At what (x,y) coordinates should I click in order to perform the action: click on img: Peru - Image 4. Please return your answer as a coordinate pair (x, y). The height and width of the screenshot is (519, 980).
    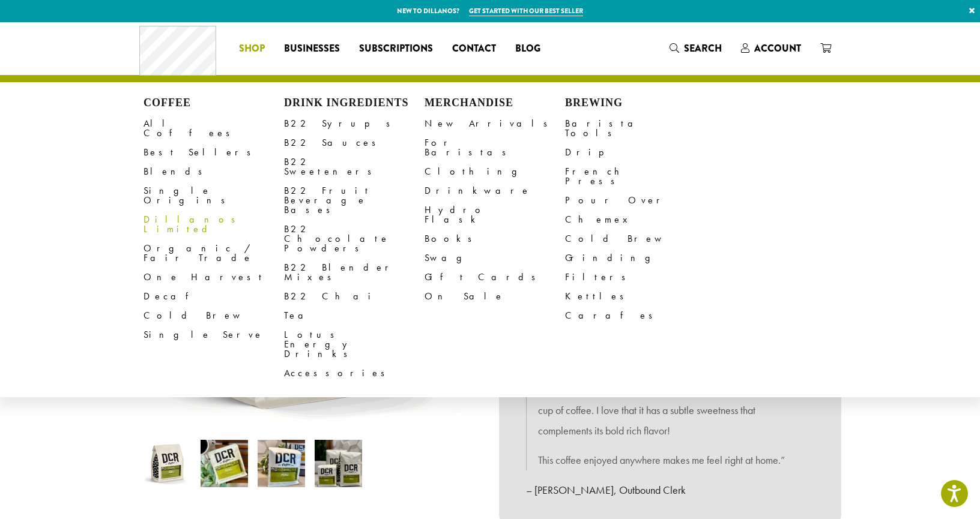
    Looking at the image, I should click on (338, 463).